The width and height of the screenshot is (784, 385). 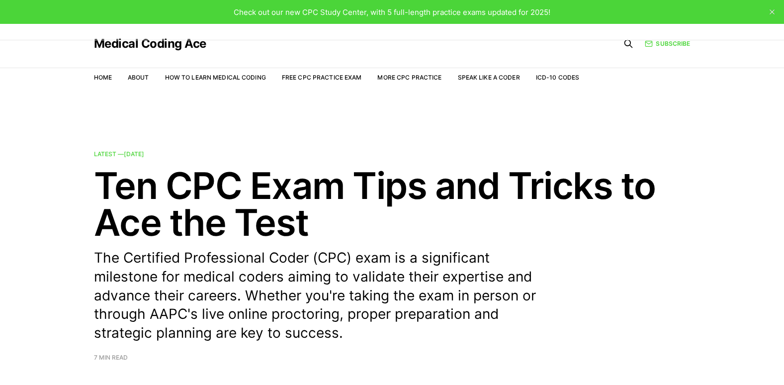 I want to click on a: ICD-10 Codes, so click(x=557, y=77).